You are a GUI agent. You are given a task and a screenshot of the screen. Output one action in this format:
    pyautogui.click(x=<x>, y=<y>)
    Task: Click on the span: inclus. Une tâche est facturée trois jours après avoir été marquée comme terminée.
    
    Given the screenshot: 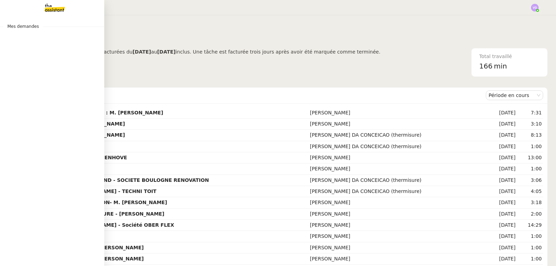 What is the action you would take?
    pyautogui.click(x=278, y=52)
    